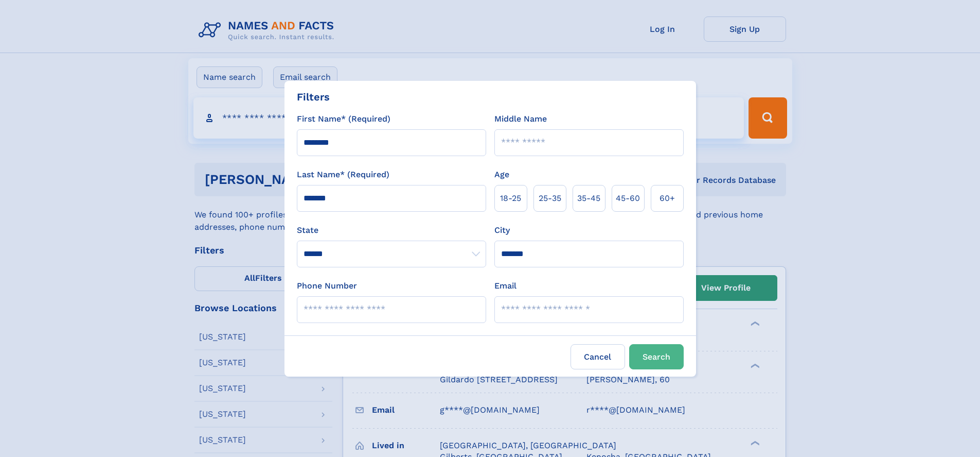 The width and height of the screenshot is (980, 457). What do you see at coordinates (392, 230) in the screenshot?
I see `label: State` at bounding box center [392, 230].